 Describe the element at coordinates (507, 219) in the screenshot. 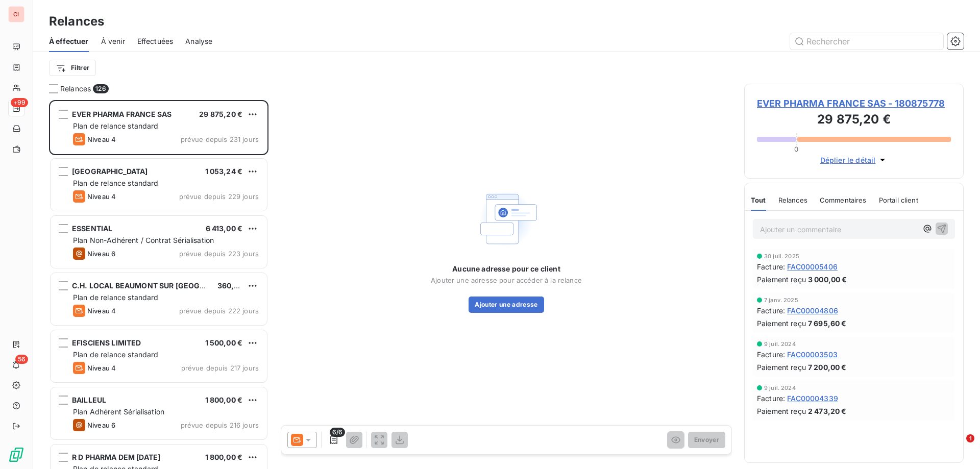

I see `img: Empty state` at that location.